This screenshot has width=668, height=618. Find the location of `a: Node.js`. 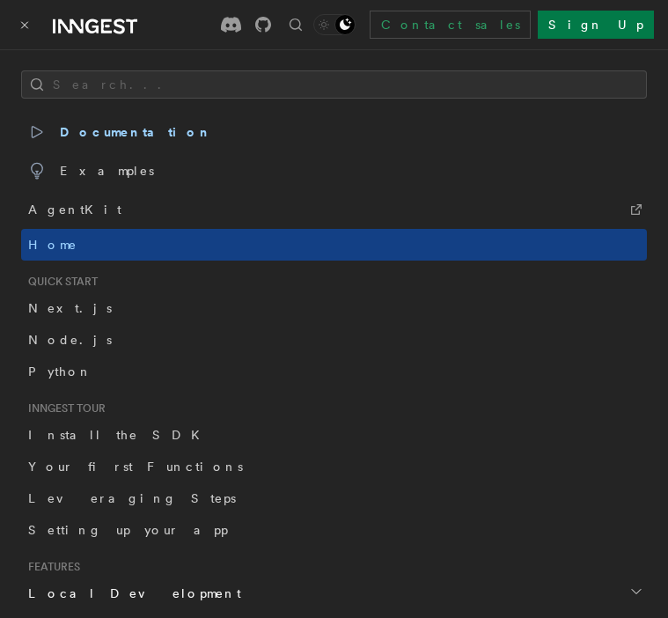

a: Node.js is located at coordinates (334, 340).